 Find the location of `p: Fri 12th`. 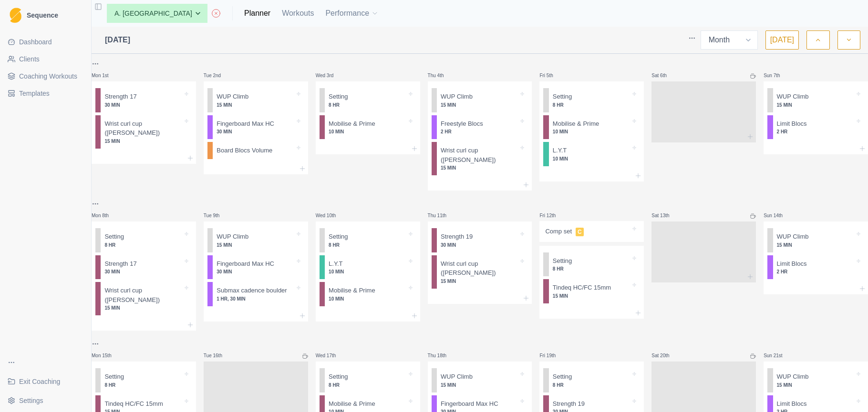

p: Fri 12th is located at coordinates (553, 216).